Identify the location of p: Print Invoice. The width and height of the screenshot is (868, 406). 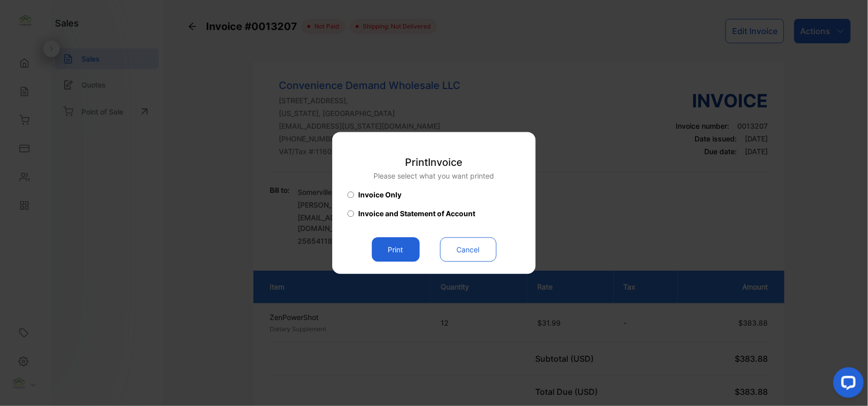
(434, 163).